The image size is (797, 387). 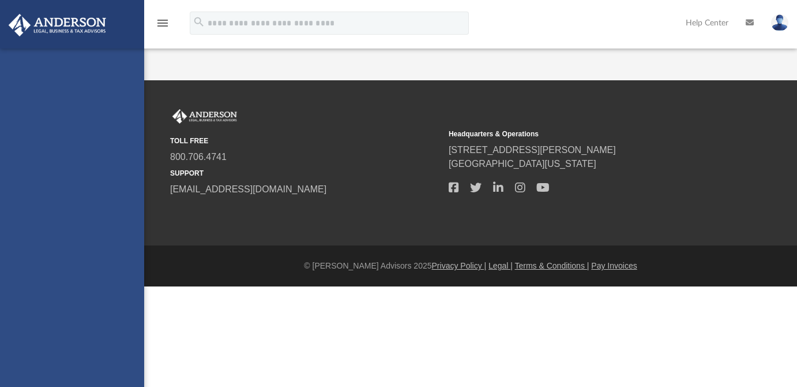 What do you see at coordinates (501, 265) in the screenshot?
I see `a: Legal |` at bounding box center [501, 265].